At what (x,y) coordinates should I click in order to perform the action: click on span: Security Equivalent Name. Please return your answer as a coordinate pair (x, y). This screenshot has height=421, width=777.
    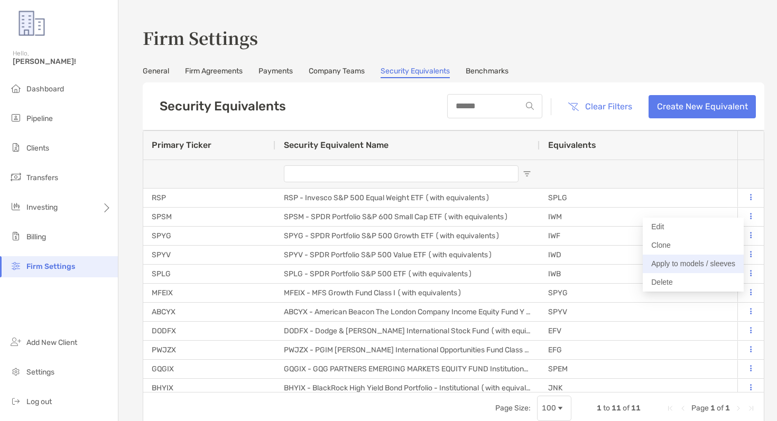
    Looking at the image, I should click on (336, 145).